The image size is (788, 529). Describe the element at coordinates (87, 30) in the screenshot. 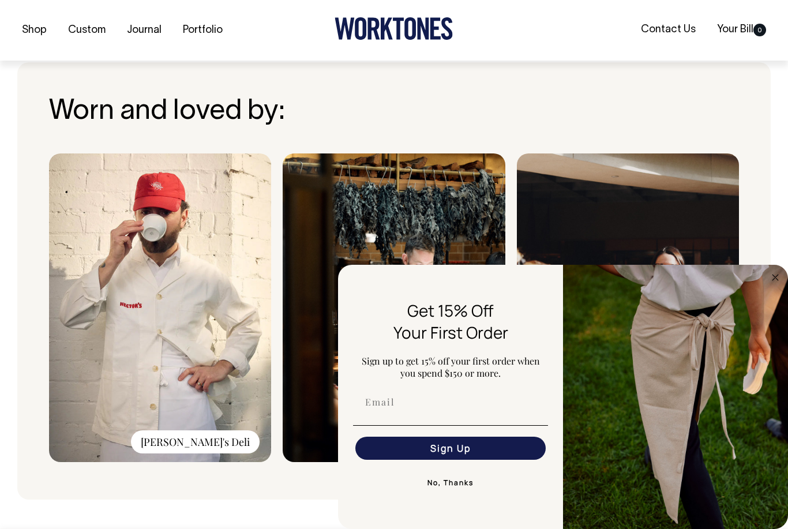

I see `a: Custom` at that location.